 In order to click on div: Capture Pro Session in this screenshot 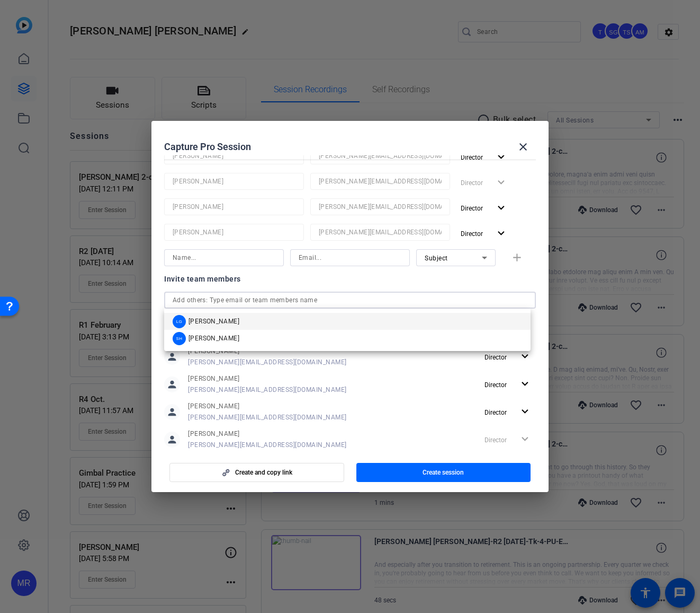, I will do `click(350, 147)`.